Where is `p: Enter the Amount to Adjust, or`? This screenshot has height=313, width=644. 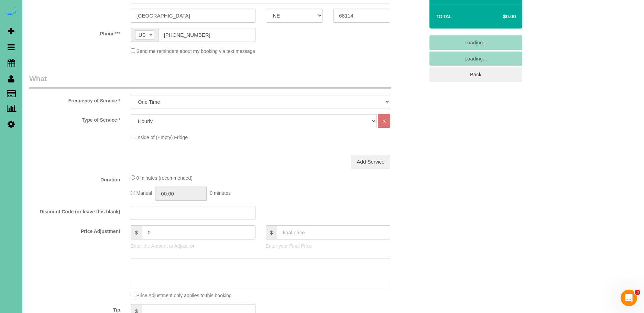
p: Enter the Amount to Adjust, or is located at coordinates (193, 246).